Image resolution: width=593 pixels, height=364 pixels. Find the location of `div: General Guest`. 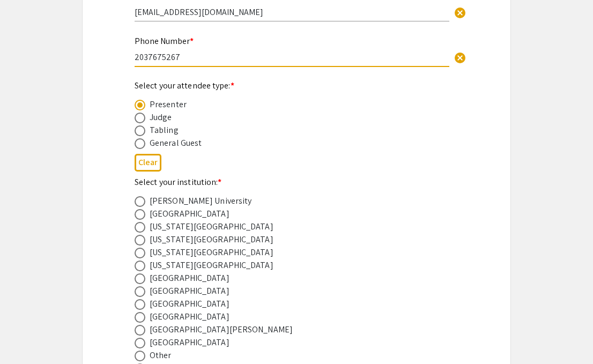

div: General Guest is located at coordinates (175, 143).